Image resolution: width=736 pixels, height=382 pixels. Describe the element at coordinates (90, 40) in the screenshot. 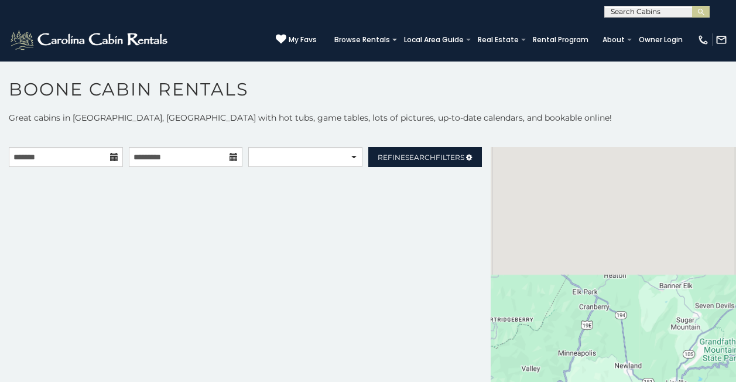

I see `img: White-1-2.png` at that location.